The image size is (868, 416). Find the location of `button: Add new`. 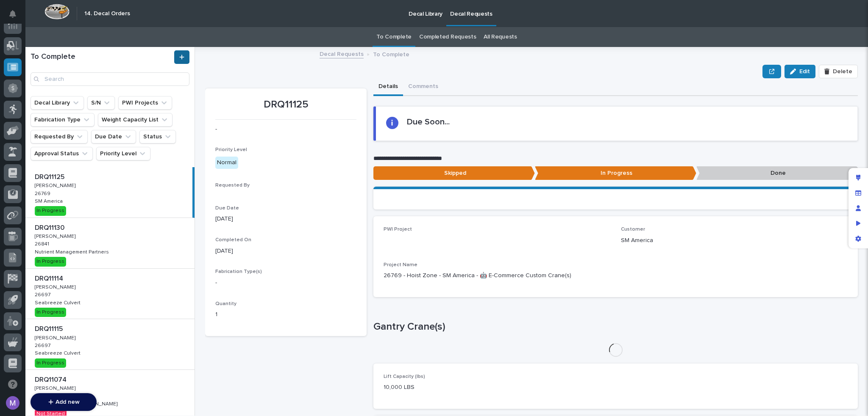

button: Add new is located at coordinates (64, 402).